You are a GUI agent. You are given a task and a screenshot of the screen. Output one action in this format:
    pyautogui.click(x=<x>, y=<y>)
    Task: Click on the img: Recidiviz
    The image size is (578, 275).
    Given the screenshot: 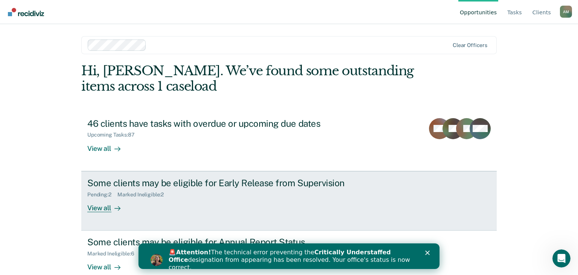 What is the action you would take?
    pyautogui.click(x=26, y=12)
    